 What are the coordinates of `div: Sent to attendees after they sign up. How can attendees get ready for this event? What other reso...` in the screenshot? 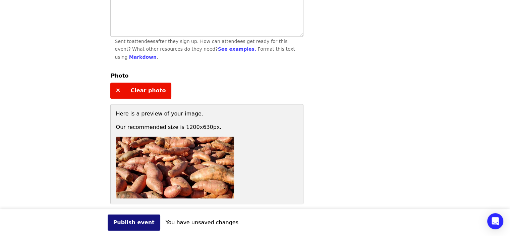 It's located at (207, 49).